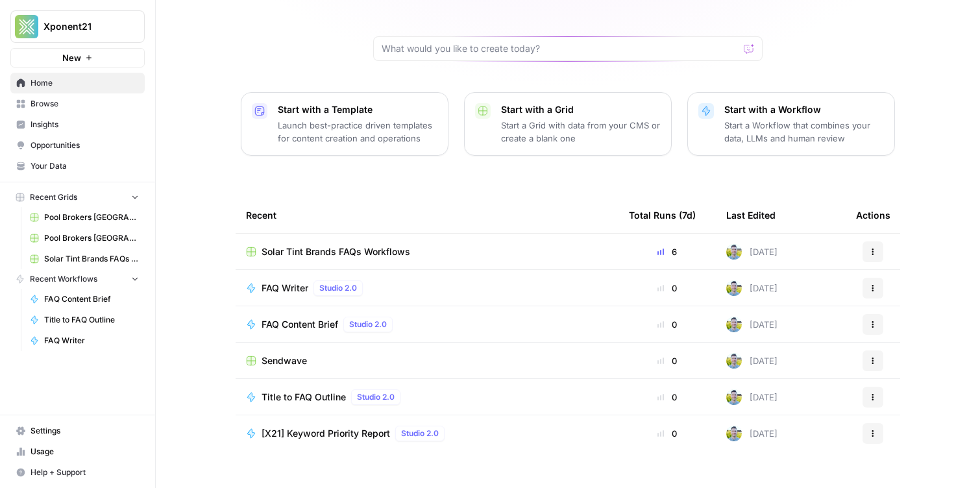 This screenshot has height=488, width=980. What do you see at coordinates (581, 110) in the screenshot?
I see `p: Start with a Grid` at bounding box center [581, 110].